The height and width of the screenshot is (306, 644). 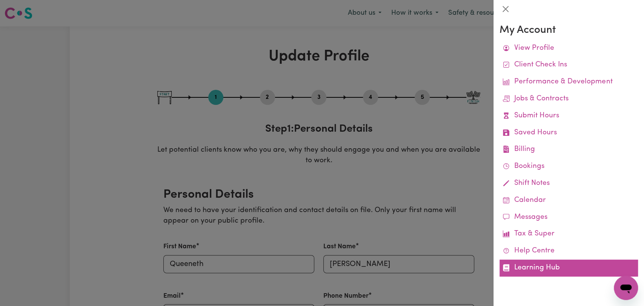 What do you see at coordinates (568, 65) in the screenshot?
I see `a: Client Check Ins` at bounding box center [568, 65].